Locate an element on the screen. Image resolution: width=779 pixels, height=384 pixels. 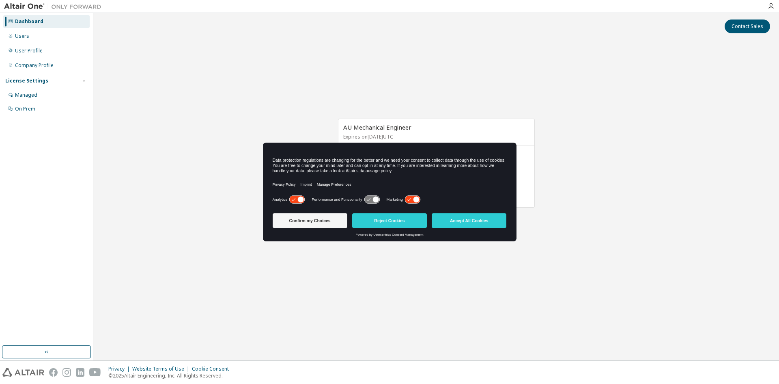
div: Cookie Consent is located at coordinates (213, 369).